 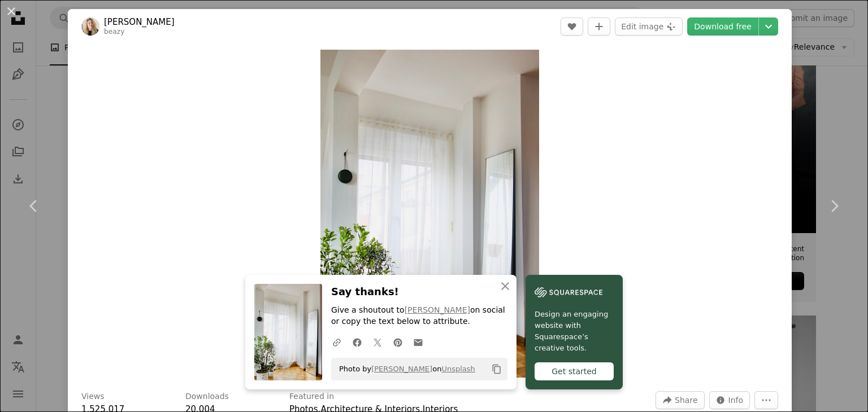 I want to click on h3: Views, so click(x=92, y=397).